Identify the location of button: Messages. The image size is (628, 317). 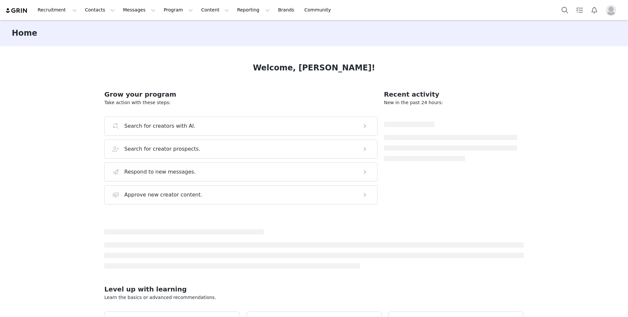
(139, 10).